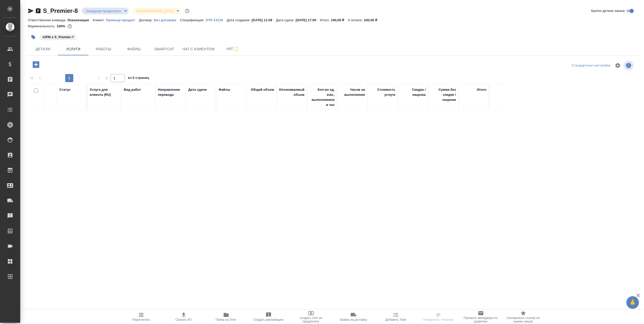  Describe the element at coordinates (62, 26) in the screenshot. I see `p: 100%` at that location.